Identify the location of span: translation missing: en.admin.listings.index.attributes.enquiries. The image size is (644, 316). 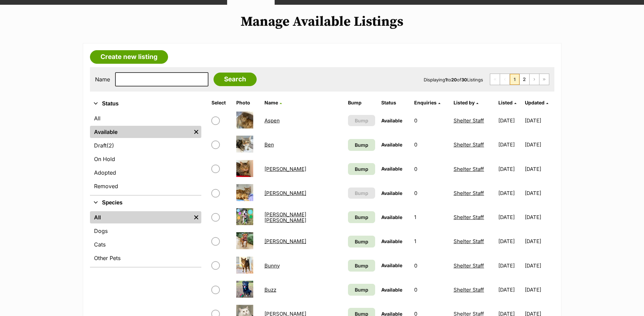
(425, 102).